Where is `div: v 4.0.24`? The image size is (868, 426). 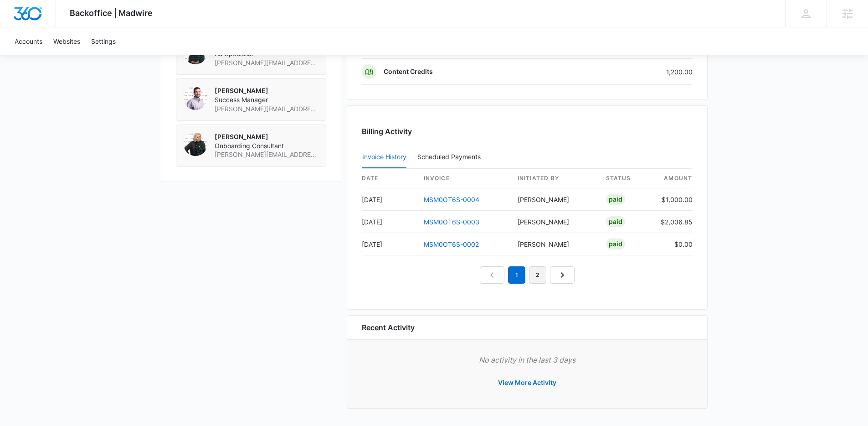
div: v 4.0.24 is located at coordinates (35, 18).